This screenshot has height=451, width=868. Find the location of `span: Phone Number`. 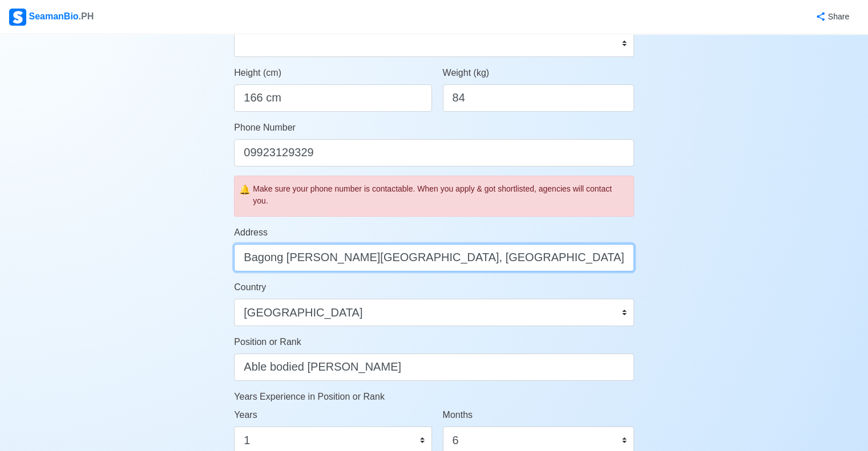

span: Phone Number is located at coordinates (265, 127).